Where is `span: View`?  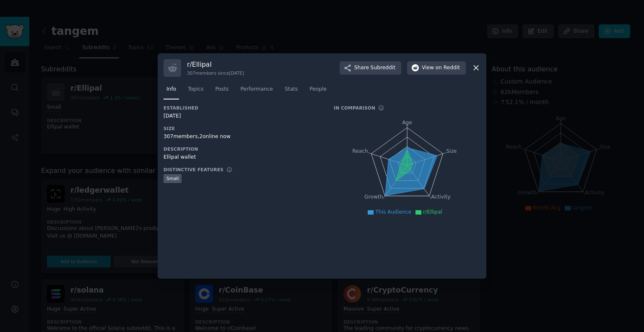 span: View is located at coordinates (441, 68).